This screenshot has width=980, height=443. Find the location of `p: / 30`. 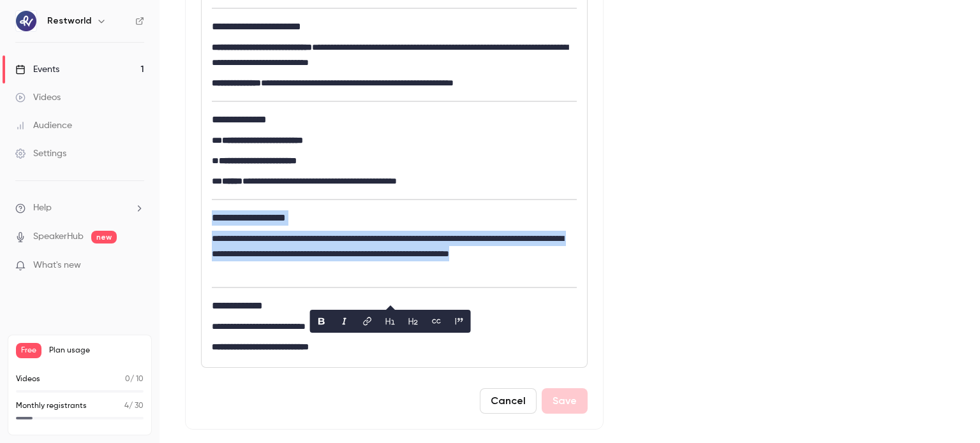

p: / 30 is located at coordinates (134, 406).